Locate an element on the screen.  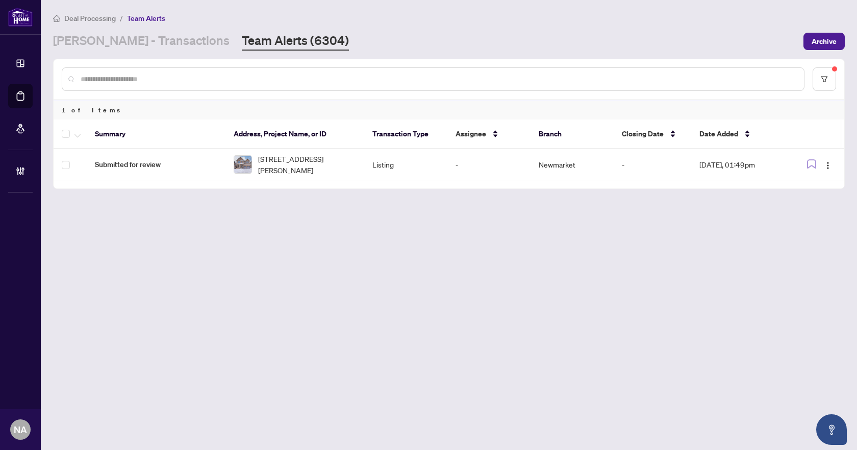
img: thumbnail-img is located at coordinates (243, 164).